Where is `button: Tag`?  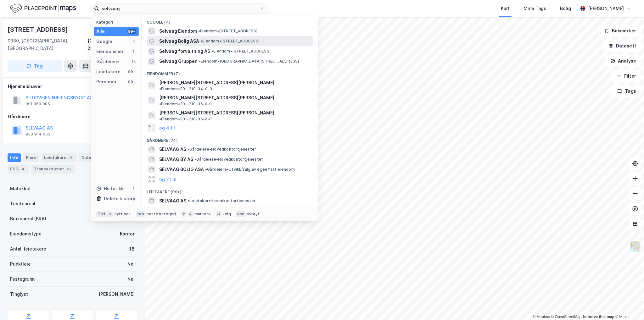 button: Tag is located at coordinates (35, 66).